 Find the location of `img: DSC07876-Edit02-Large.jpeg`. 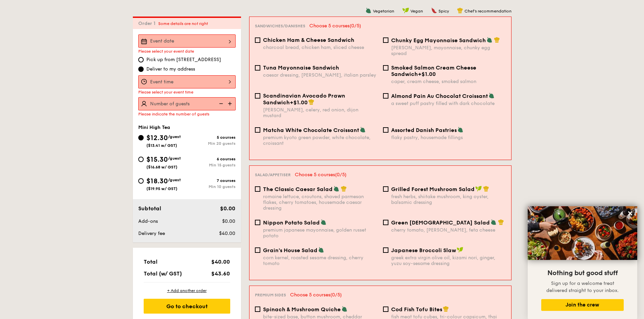

img: DSC07876-Edit02-Large.jpeg is located at coordinates (582, 233).